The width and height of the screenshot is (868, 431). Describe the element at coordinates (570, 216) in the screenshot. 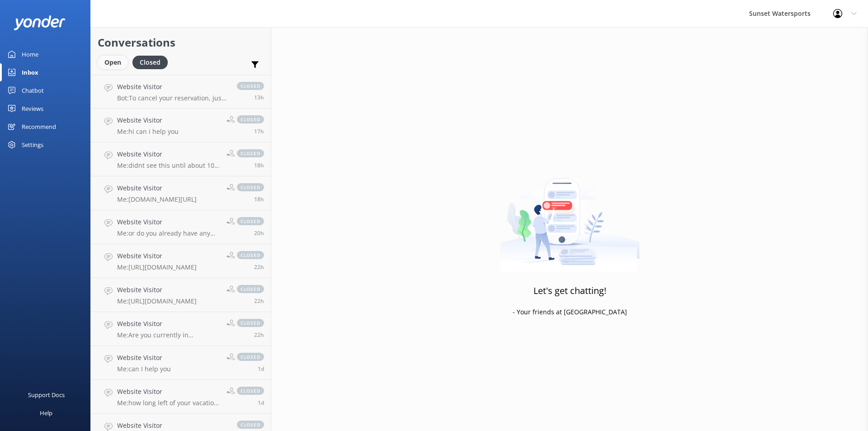

I see `img: artwork of a man stealing a conversation from at giant smartphone` at that location.